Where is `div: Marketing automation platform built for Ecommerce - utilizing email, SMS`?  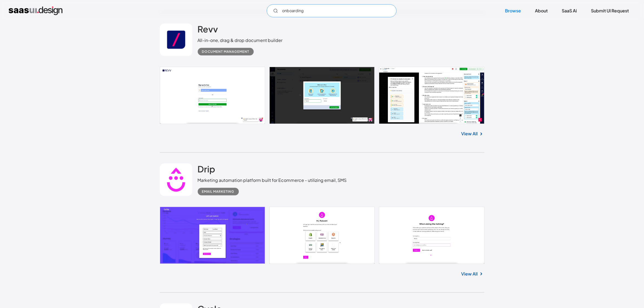
div: Marketing automation platform built for Ecommerce - utilizing email, SMS is located at coordinates (272, 181).